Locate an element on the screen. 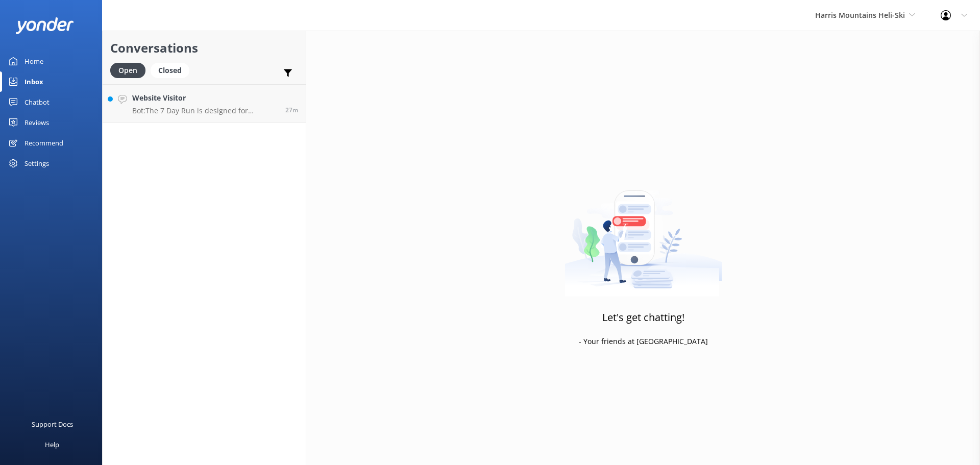  div: Settings is located at coordinates (36, 163).